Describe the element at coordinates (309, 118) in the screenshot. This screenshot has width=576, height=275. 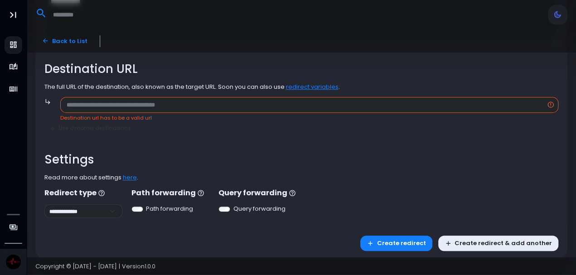
I see `div: Destination url has to be a valid url` at that location.